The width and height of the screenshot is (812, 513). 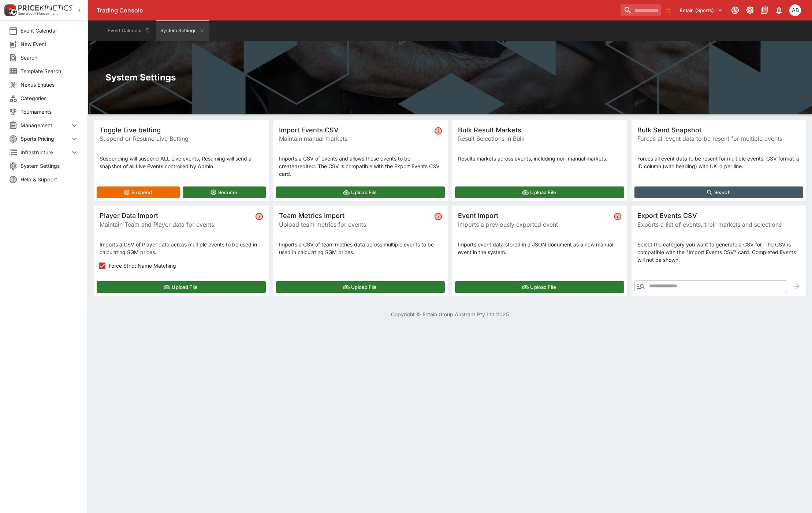 I want to click on span: Exports a list of events, their markets and selections, so click(x=719, y=225).